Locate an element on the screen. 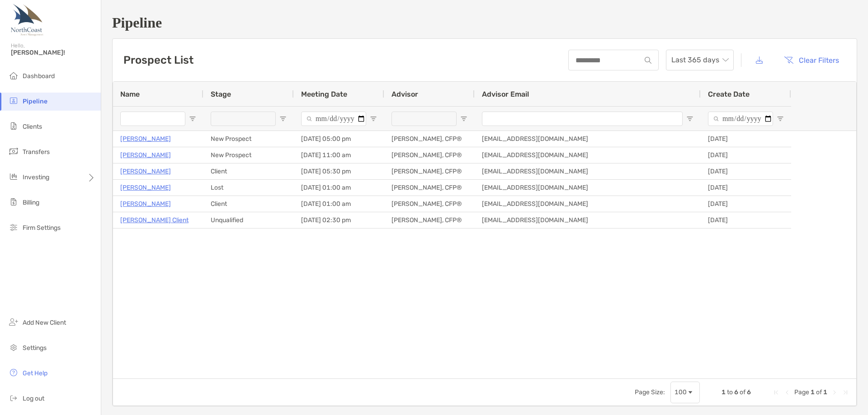 Image resolution: width=868 pixels, height=415 pixels. span: Dashboard is located at coordinates (38, 76).